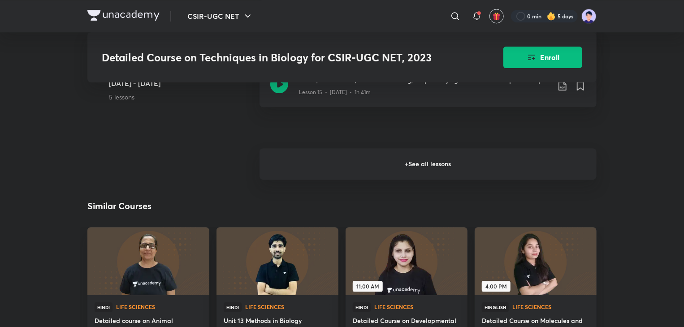 The image size is (684, 327). What do you see at coordinates (277, 57) in the screenshot?
I see `h3: Detailed Course on Techniques in Biology for CSIR-UGC NET, 2023` at bounding box center [277, 57].